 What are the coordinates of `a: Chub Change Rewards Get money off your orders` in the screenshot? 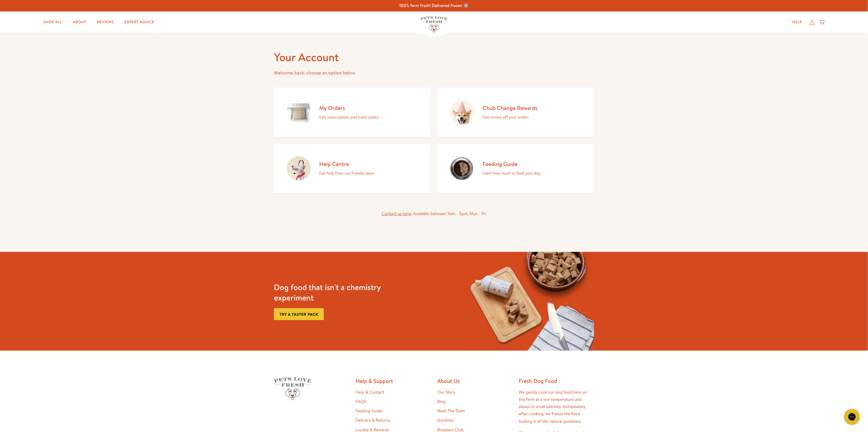 It's located at (515, 112).